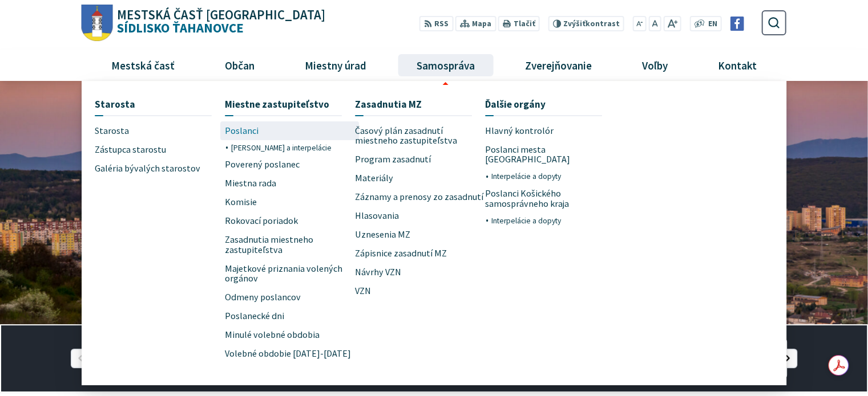 The height and width of the screenshot is (396, 868). Describe the element at coordinates (290, 202) in the screenshot. I see `a: Komisie` at that location.